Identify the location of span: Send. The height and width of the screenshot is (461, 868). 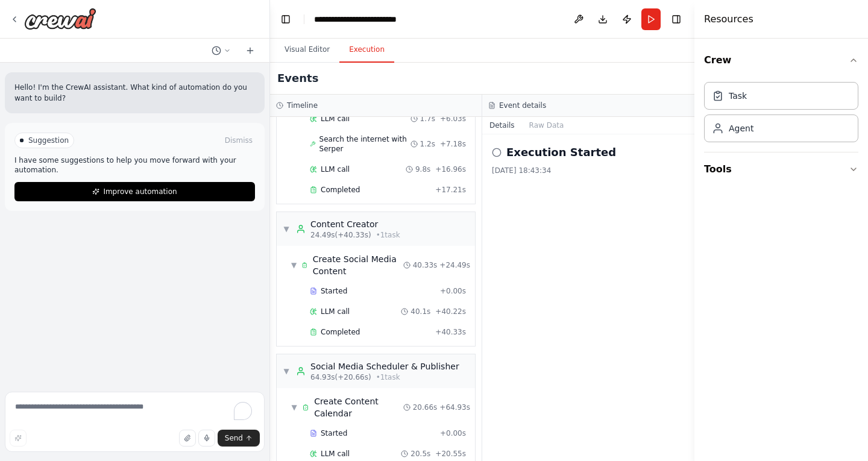
(234, 438).